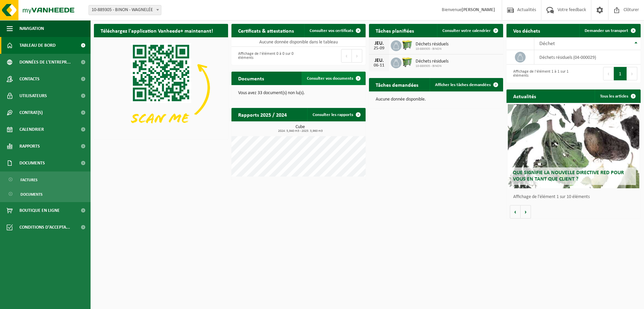 This screenshot has width=644, height=309. I want to click on h2: Certificats & attestations, so click(266, 30).